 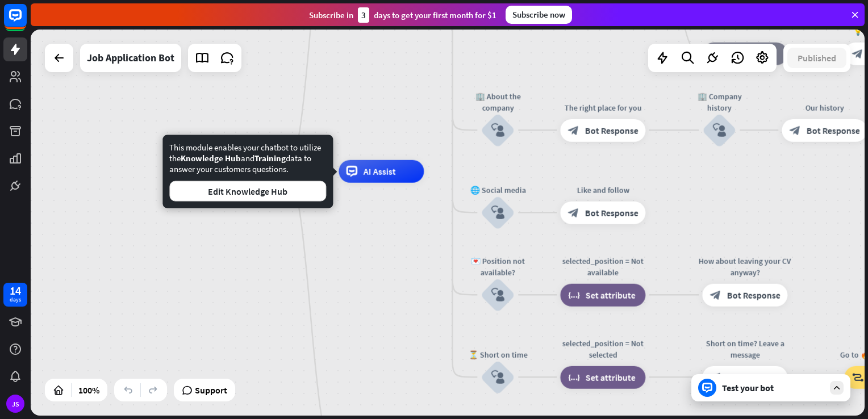 What do you see at coordinates (817, 58) in the screenshot?
I see `button: Published` at bounding box center [817, 58].